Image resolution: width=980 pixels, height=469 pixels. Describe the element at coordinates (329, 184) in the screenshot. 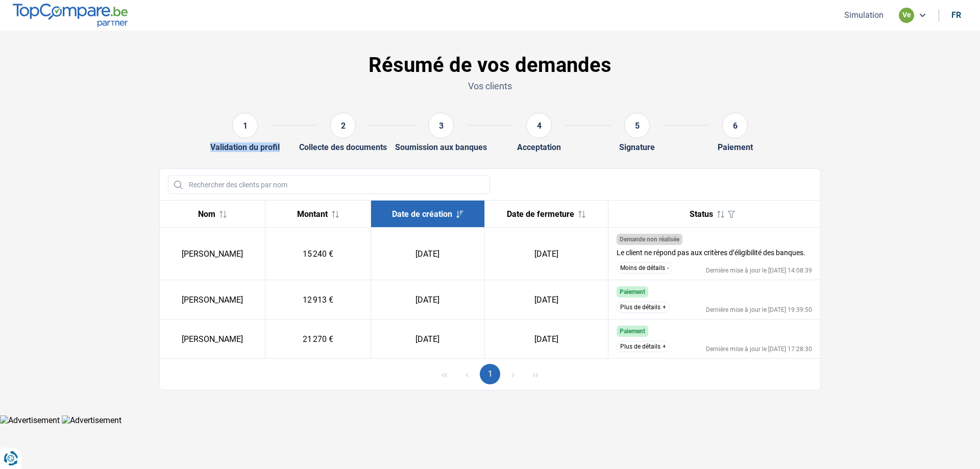

I see `input: Rechercher des clients par nom` at that location.